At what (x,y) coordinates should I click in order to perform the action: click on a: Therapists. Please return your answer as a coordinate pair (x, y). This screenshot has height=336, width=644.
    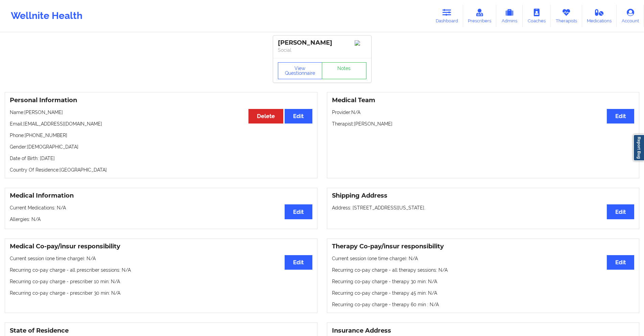
    Looking at the image, I should click on (567, 16).